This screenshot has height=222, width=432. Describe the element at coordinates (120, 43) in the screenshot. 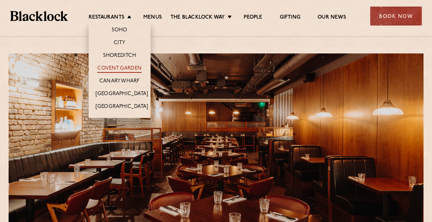

I see `a: City` at that location.